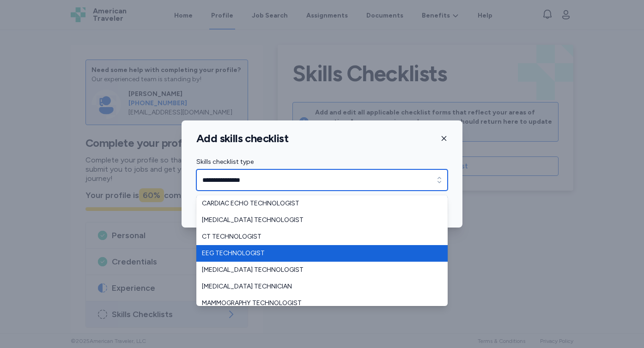 The height and width of the screenshot is (348, 644). Describe the element at coordinates (317, 204) in the screenshot. I see `span: CARDIAC ECHO TECHNOLOGIST` at that location.